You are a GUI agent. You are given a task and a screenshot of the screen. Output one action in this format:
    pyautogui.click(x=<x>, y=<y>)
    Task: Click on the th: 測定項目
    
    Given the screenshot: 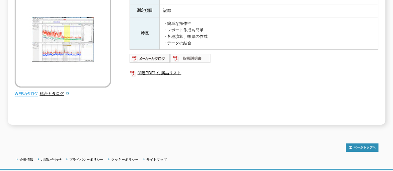 What is the action you would take?
    pyautogui.click(x=145, y=11)
    